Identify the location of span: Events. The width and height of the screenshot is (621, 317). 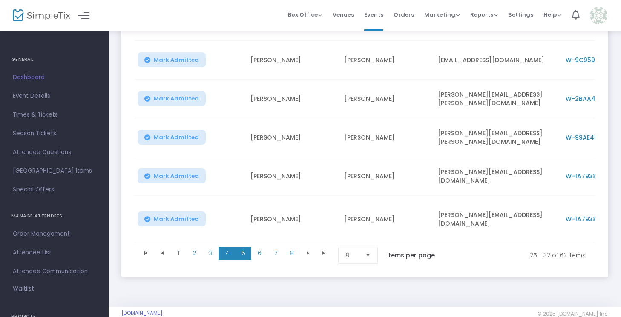
(374, 14).